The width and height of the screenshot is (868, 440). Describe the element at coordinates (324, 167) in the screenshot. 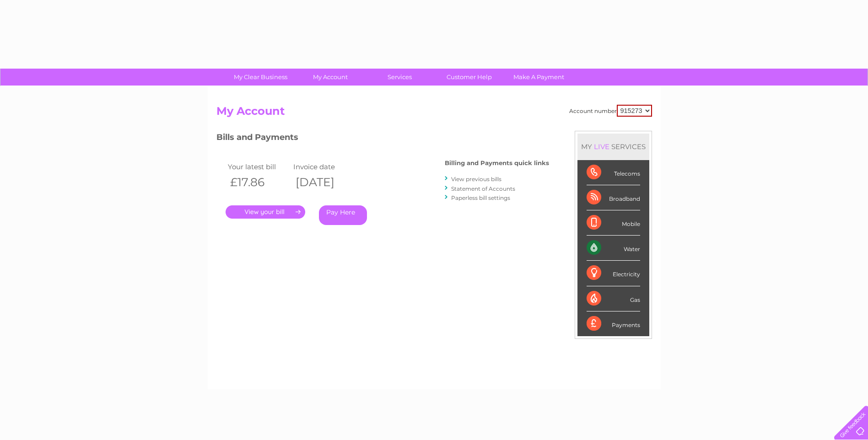

I see `td: Invoice date` at that location.